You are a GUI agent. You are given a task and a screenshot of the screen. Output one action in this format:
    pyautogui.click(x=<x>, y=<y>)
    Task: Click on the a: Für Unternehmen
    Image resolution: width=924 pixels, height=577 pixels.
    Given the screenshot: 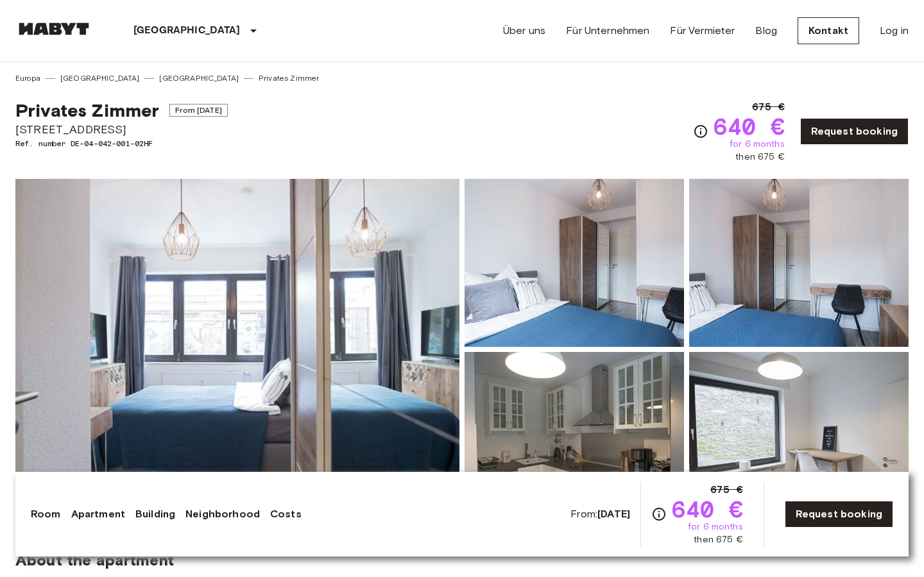 What is the action you would take?
    pyautogui.click(x=607, y=31)
    